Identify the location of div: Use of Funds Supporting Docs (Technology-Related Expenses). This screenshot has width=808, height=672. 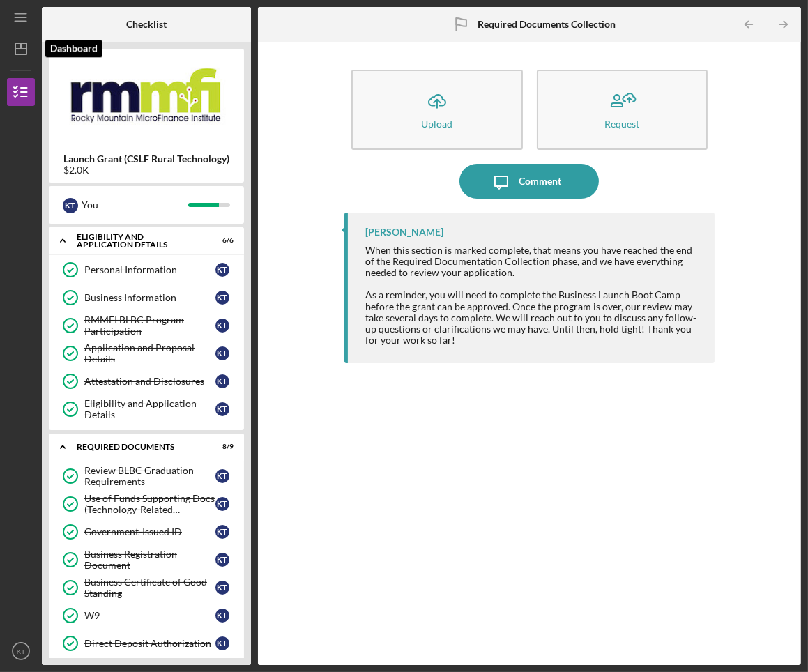
(150, 504).